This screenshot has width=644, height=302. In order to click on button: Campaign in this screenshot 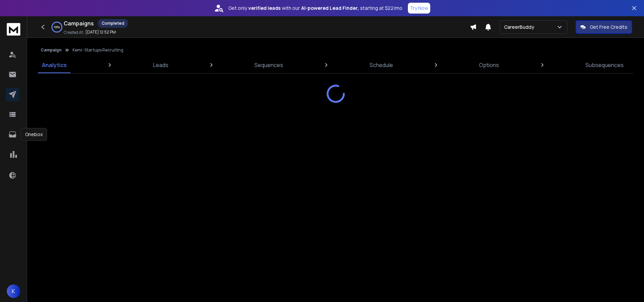, I will do `click(51, 50)`.